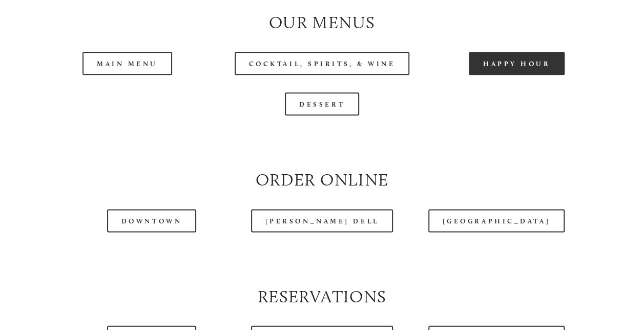 The height and width of the screenshot is (330, 644). I want to click on h2: Order Online, so click(321, 180).